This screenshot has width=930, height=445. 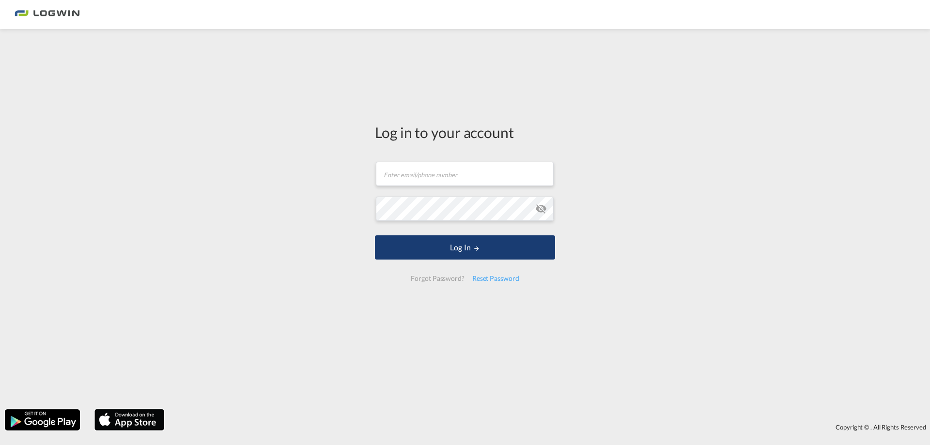 I want to click on div: Copyright © . All Rights Reserved, so click(x=549, y=427).